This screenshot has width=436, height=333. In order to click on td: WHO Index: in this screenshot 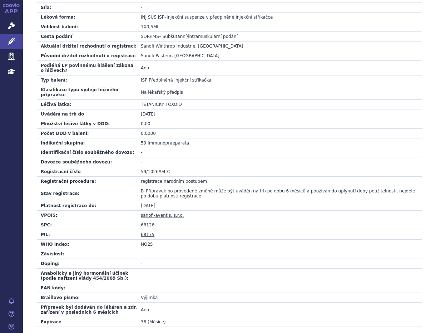, I will do `click(87, 244)`.